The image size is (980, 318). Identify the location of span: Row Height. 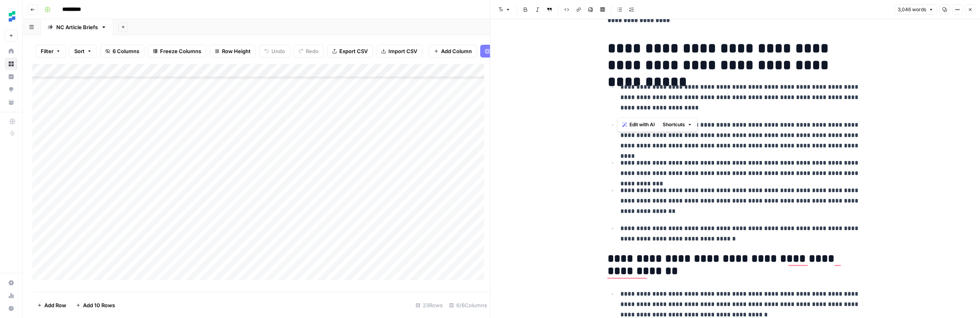
(237, 51).